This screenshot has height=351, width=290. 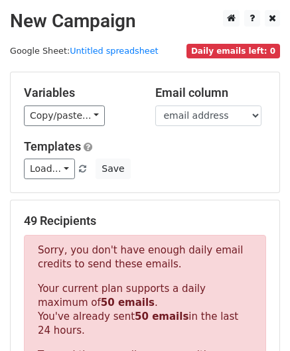 What do you see at coordinates (145, 257) in the screenshot?
I see `p: Sorry, you don't have enough daily email credits to send these emails.` at bounding box center [145, 257].